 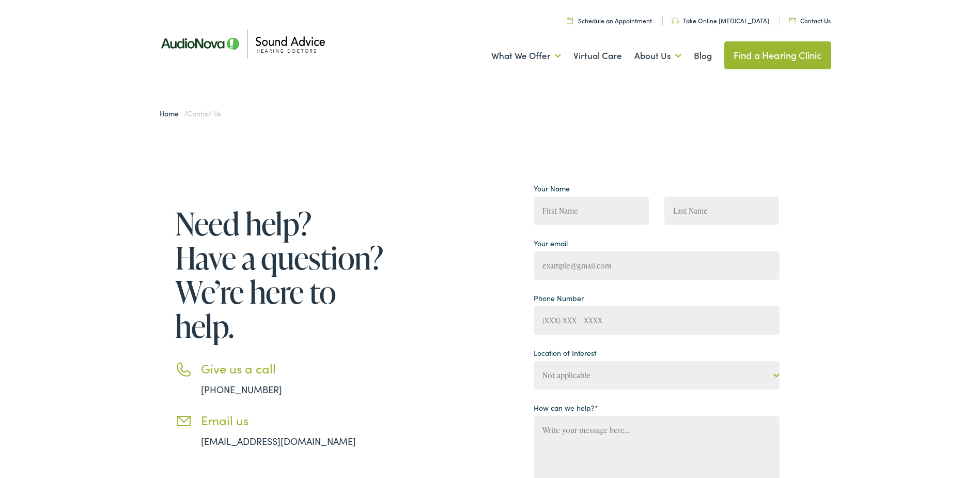 I want to click on img: Icon representing mail communication in a unique green color, indicative of contact or communicat..., so click(x=792, y=20).